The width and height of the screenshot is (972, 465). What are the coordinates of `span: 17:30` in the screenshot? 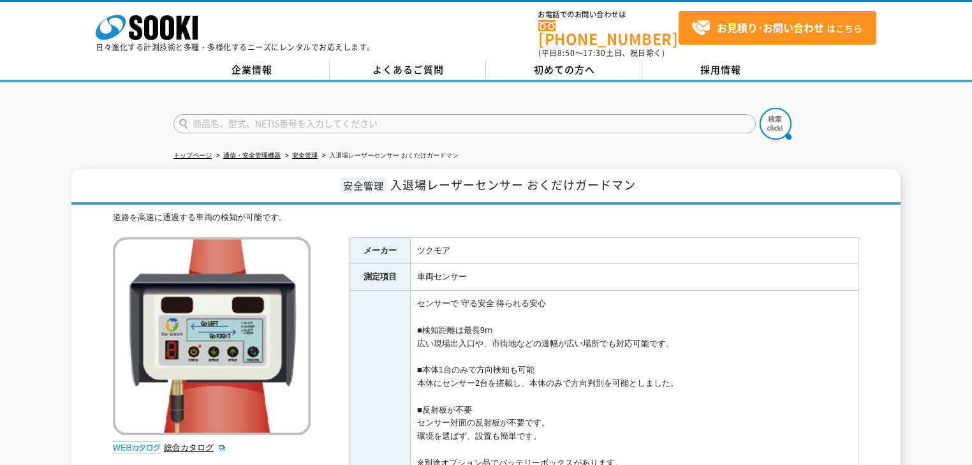 It's located at (594, 53).